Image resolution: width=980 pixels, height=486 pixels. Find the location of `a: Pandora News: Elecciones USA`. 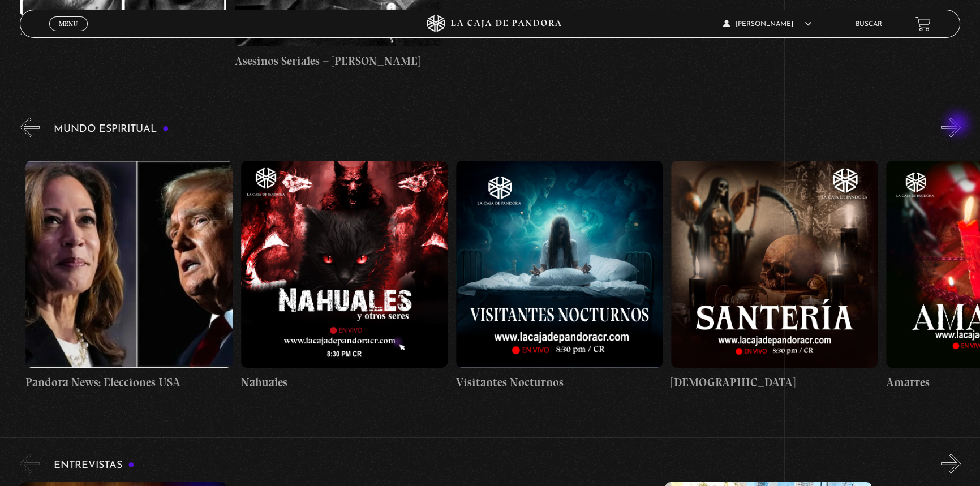

a: Pandora News: Elecciones USA is located at coordinates (129, 276).